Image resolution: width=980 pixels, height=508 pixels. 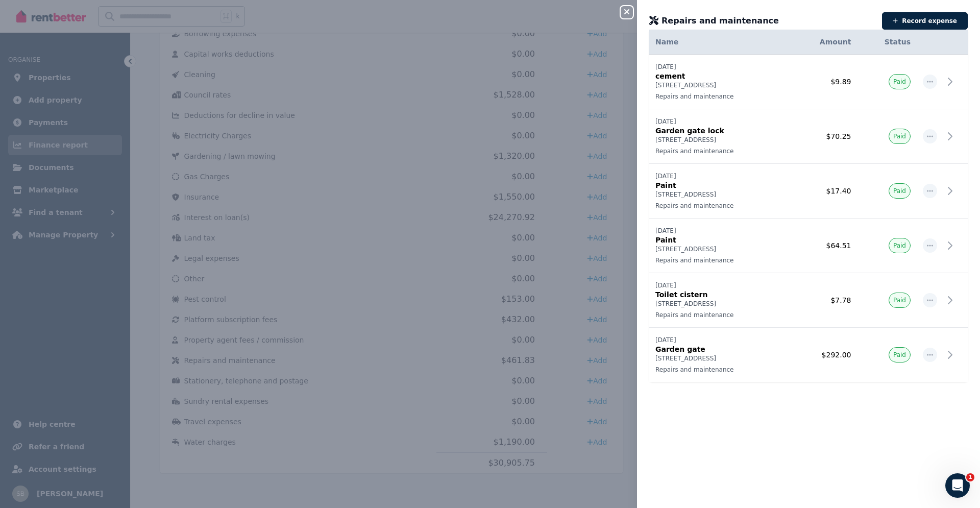 What do you see at coordinates (824, 246) in the screenshot?
I see `td: $64.51` at bounding box center [824, 246].